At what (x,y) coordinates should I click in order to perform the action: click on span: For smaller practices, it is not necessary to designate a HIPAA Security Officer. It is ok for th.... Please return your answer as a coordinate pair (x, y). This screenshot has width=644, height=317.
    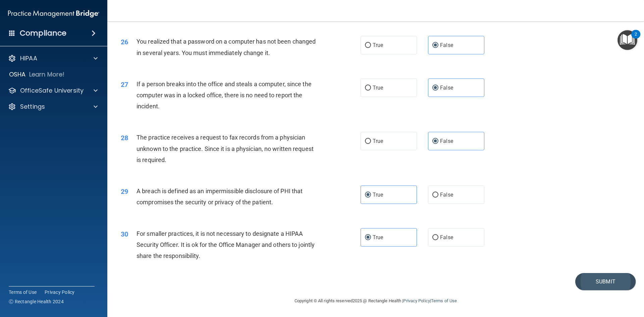
    Looking at the image, I should click on (226, 244).